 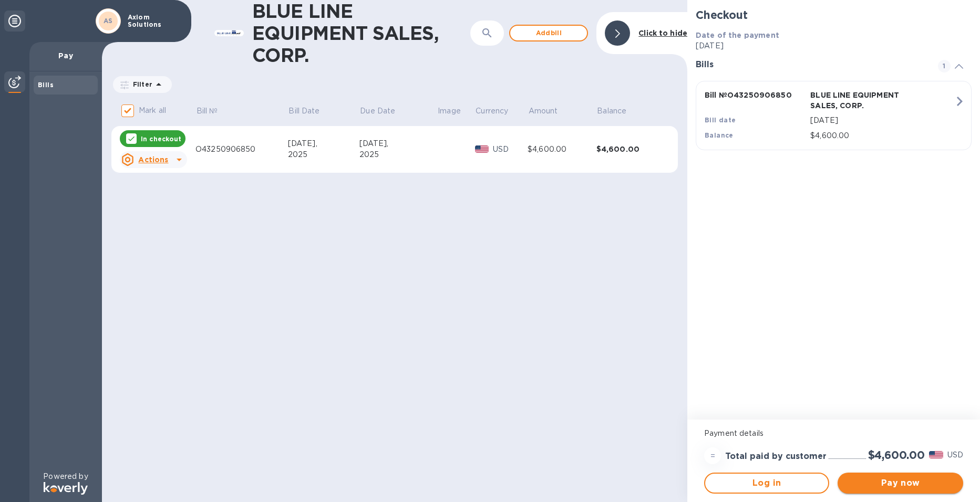 I want to click on span: Log in, so click(x=766, y=483).